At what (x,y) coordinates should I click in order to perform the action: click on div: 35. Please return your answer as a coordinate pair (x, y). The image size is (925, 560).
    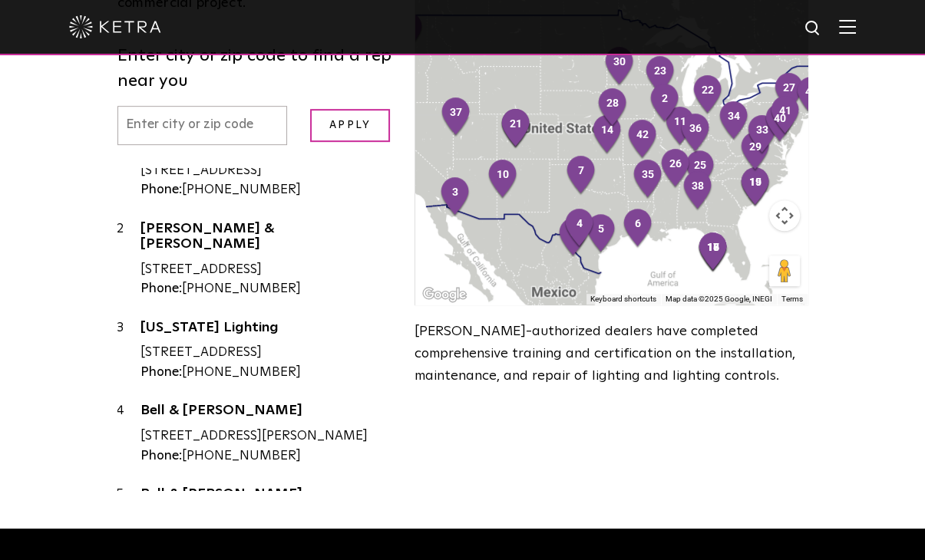
    Looking at the image, I should click on (647, 179).